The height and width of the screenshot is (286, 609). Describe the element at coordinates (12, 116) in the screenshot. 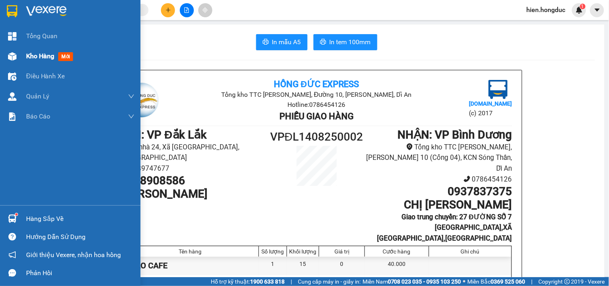

I see `img: solution-icon` at that location.